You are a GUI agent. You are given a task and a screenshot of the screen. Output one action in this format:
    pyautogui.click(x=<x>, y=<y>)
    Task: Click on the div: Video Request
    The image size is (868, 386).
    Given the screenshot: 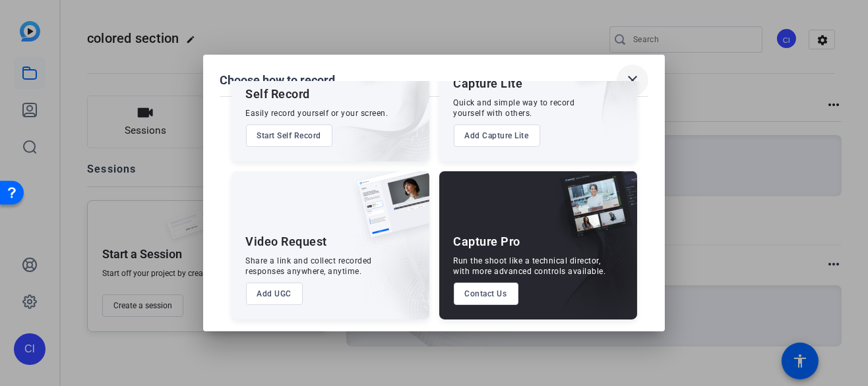 What is the action you would take?
    pyautogui.click(x=287, y=242)
    